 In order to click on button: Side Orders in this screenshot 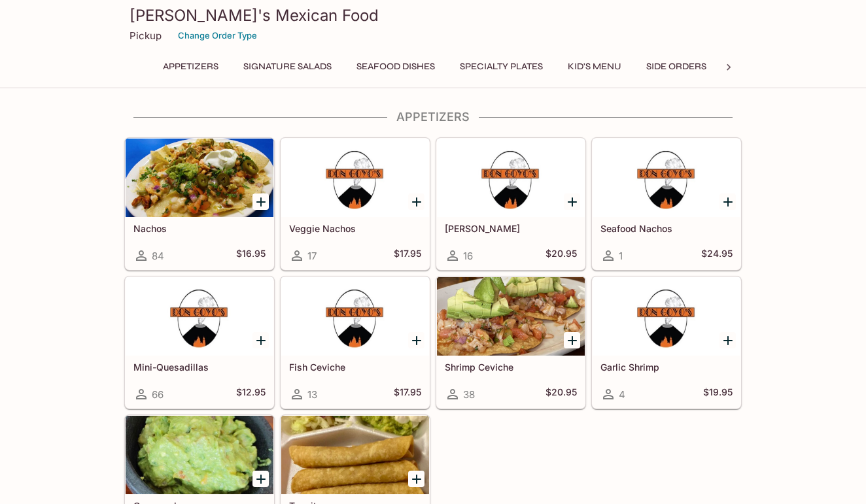, I will do `click(676, 66)`.